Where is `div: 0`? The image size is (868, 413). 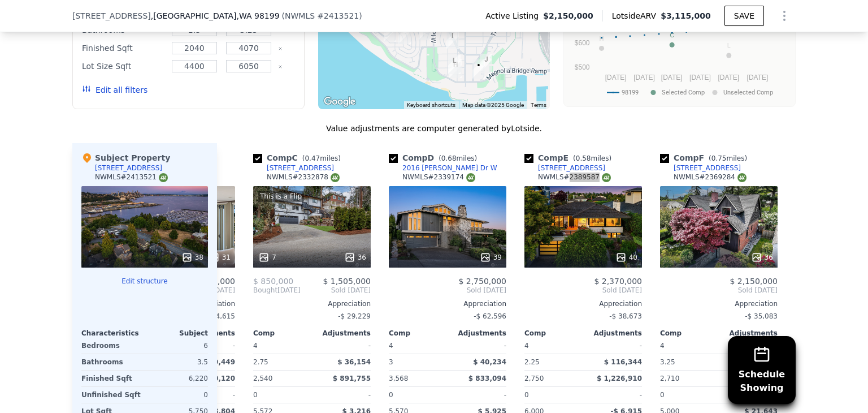
div: 0 is located at coordinates (178, 395).